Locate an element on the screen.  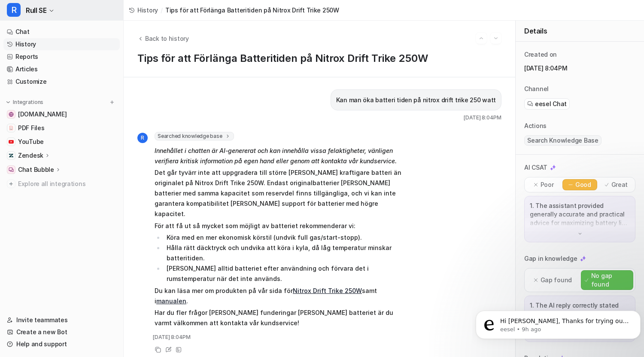
p: No gap found is located at coordinates (610, 280).